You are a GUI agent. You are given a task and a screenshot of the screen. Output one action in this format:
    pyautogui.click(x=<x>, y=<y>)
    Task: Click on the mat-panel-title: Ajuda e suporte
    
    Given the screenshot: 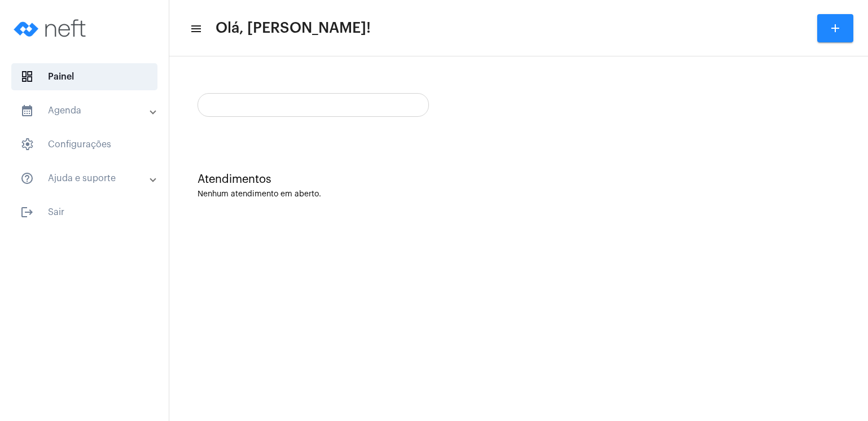 What is the action you would take?
    pyautogui.click(x=86, y=178)
    